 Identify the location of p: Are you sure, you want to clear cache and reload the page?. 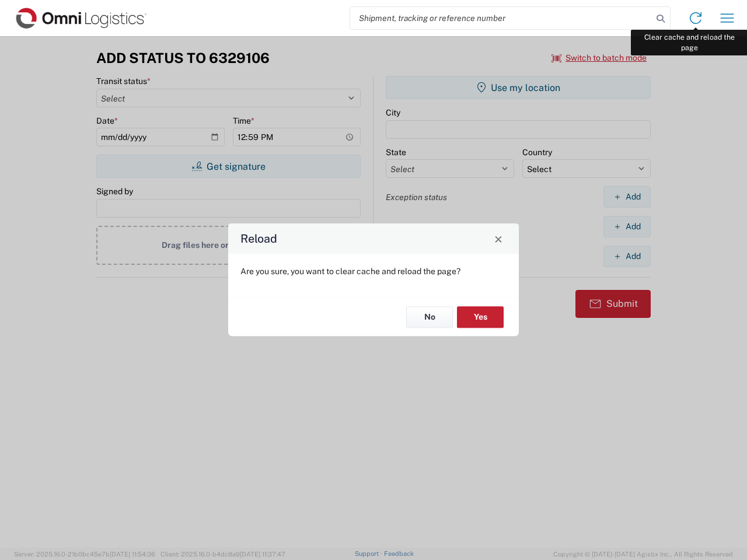
(374, 271).